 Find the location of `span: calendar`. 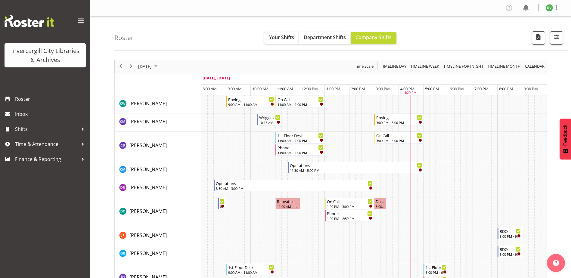

span: calendar is located at coordinates (535, 66).